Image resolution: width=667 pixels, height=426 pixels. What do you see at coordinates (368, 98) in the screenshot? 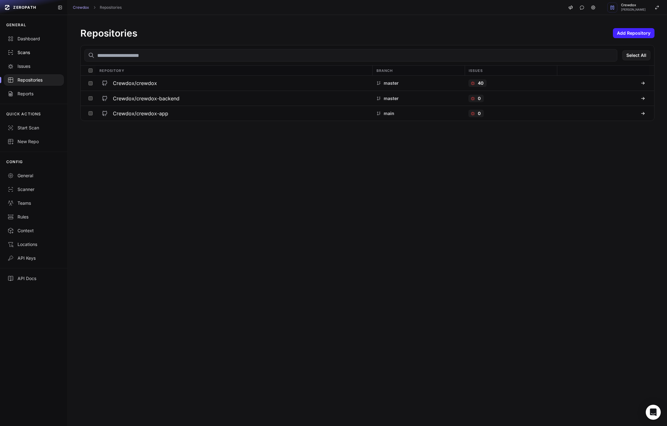
I see `div: Crewdox/crewdox-backend master 0` at bounding box center [368, 98].